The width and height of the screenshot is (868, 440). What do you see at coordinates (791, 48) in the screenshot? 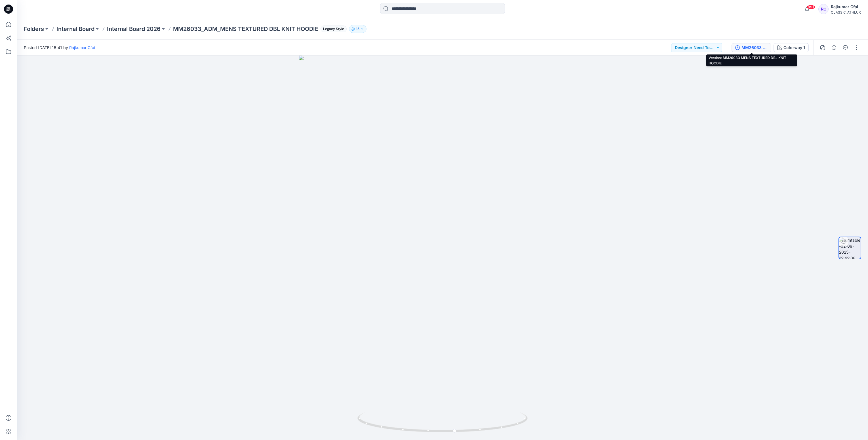
I see `button: Colorway 1` at bounding box center [791, 48].